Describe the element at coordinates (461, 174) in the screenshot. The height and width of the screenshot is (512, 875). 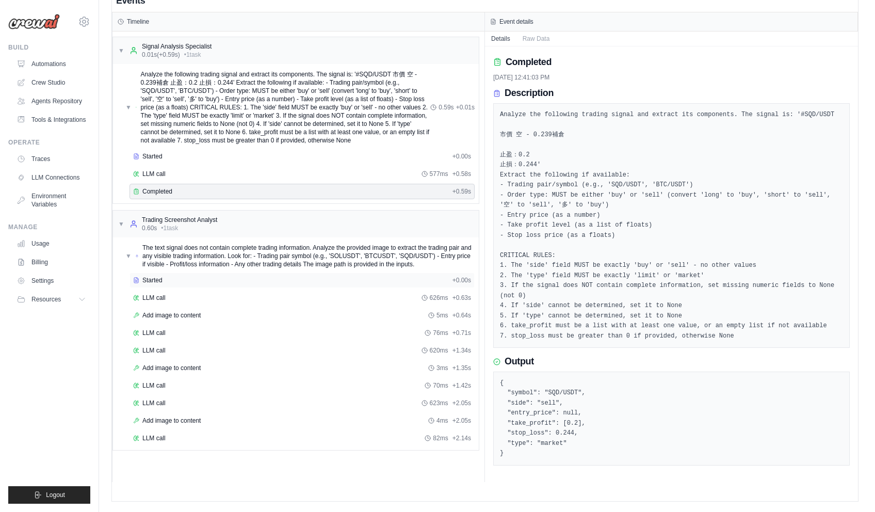
I see `span: + 0.58s` at that location.